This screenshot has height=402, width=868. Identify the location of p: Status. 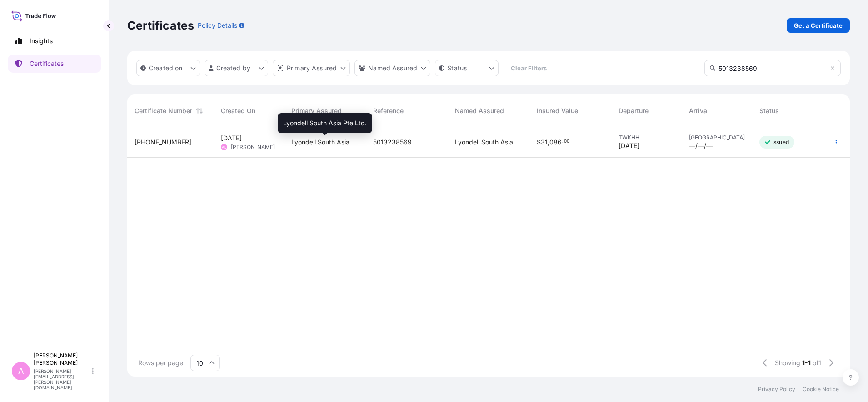
(457, 68).